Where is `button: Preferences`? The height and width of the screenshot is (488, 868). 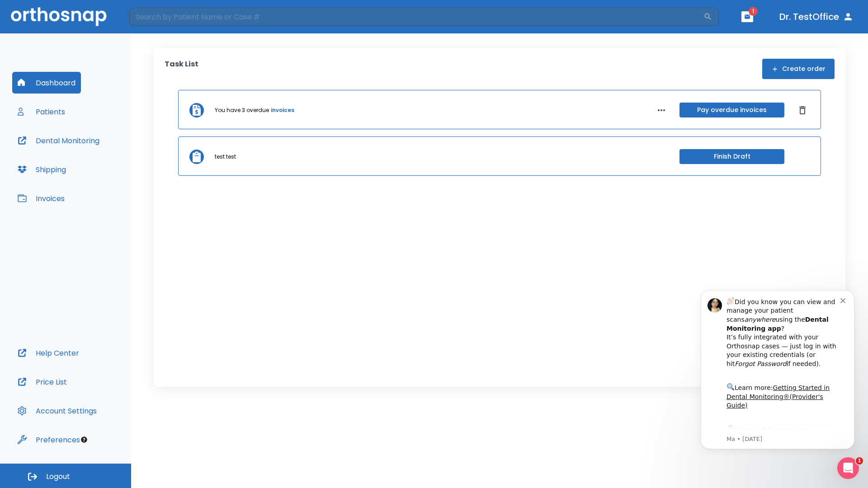
button: Preferences is located at coordinates (49, 439).